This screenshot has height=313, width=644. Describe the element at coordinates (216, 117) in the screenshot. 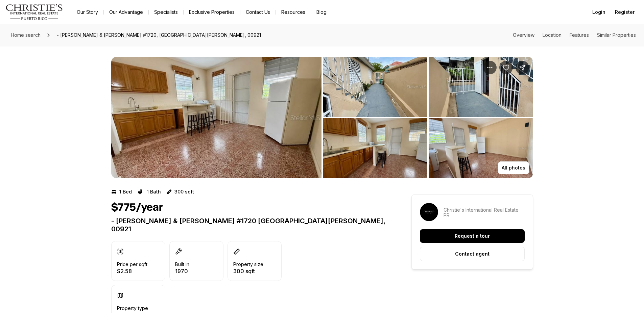

I see `li: 1 of 4` at that location.